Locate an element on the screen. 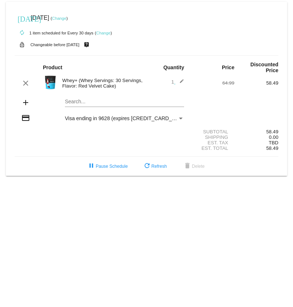 Image resolution: width=293 pixels, height=307 pixels. mat-icon: add is located at coordinates (26, 103).